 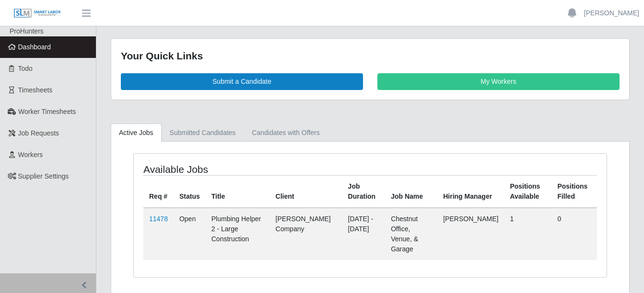 I want to click on a: Submitted Candidates, so click(x=203, y=133).